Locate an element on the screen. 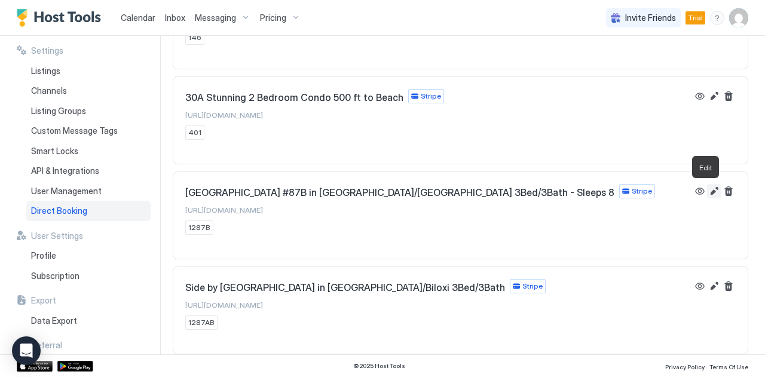 The image size is (765, 377). span: Privacy Policy is located at coordinates (685, 367).